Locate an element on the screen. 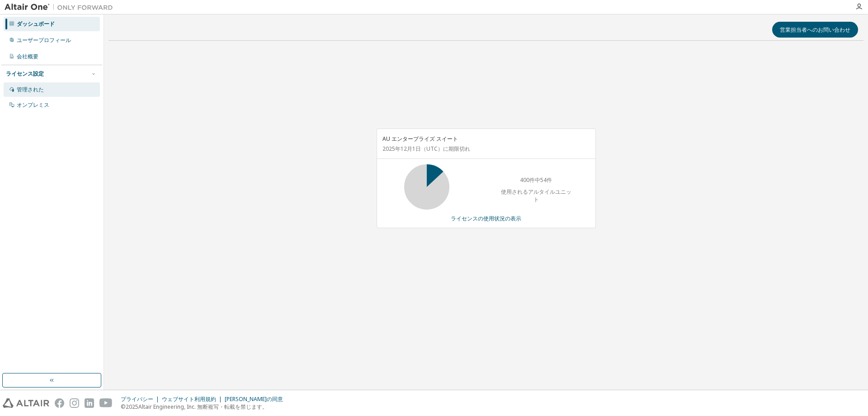 The image size is (868, 416). font: （UTC） is located at coordinates (431, 148).